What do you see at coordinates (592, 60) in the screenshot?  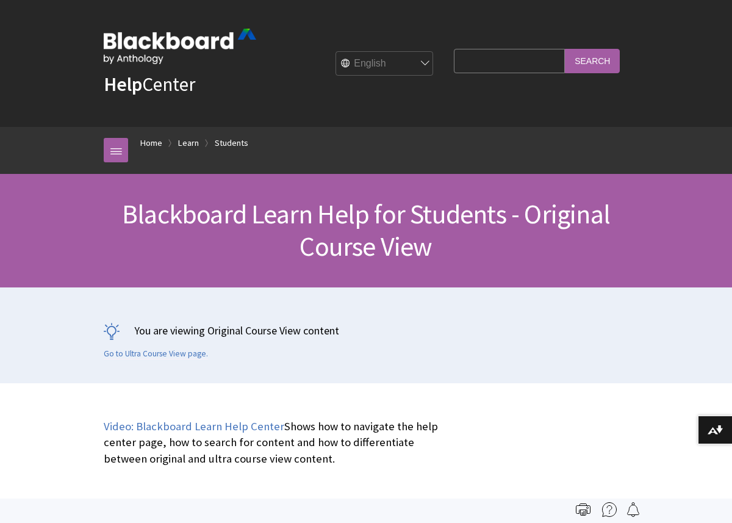 I see `input: Search` at bounding box center [592, 60].